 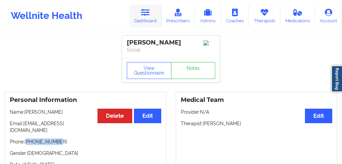 What do you see at coordinates (193, 70) in the screenshot?
I see `a: Notes` at bounding box center [193, 70].